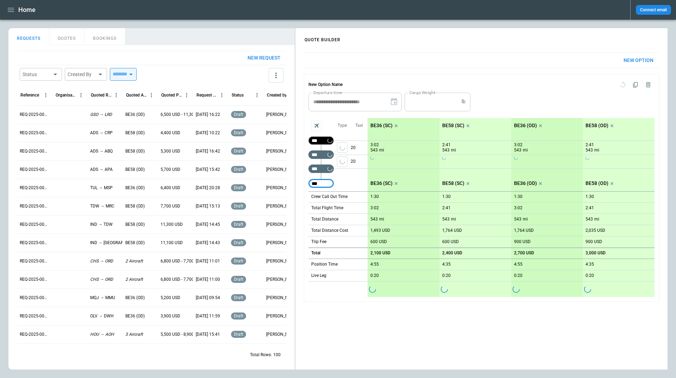 The height and width of the screenshot is (378, 676). Describe the element at coordinates (323, 38) in the screenshot. I see `h4: QUOTE BUILDER` at that location.